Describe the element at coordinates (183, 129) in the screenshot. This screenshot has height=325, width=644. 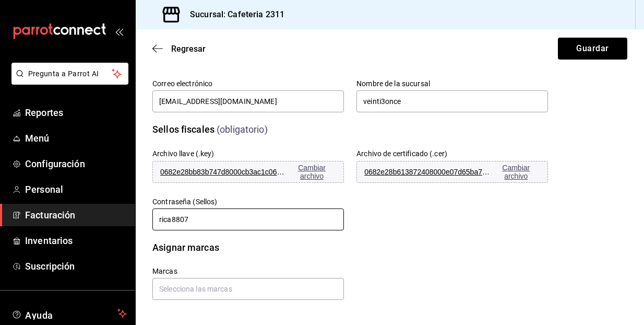
I see `div: Sellos fiscales` at that location.